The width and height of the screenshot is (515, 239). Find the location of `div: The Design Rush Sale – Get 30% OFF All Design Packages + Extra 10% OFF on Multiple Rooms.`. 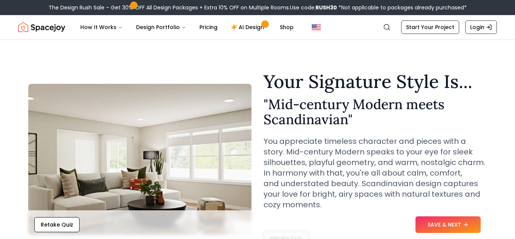

div: The Design Rush Sale – Get 30% OFF All Design Packages + Extra 10% OFF on Multiple Rooms. is located at coordinates (257, 8).